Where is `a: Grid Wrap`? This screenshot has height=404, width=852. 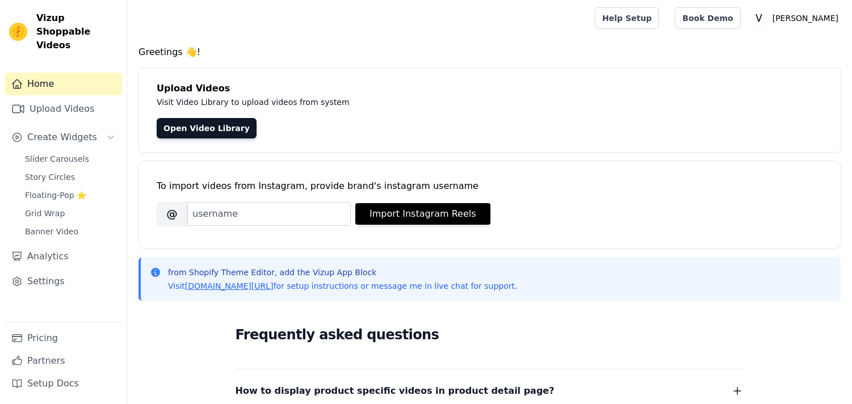 a: Grid Wrap is located at coordinates (70, 214).